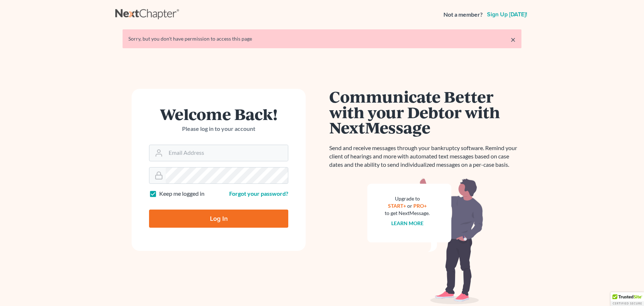 The width and height of the screenshot is (644, 306). What do you see at coordinates (322, 39) in the screenshot?
I see `div: Sorry, but you don't have permission to access this page` at bounding box center [322, 39].